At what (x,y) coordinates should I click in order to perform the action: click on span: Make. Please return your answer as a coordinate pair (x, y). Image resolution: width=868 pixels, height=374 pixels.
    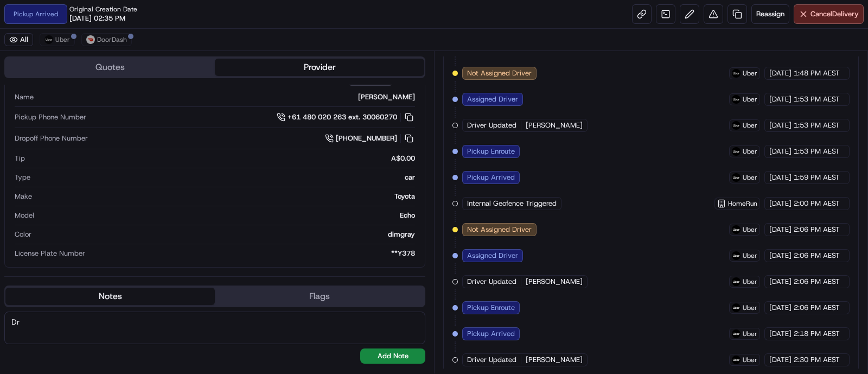
    Looking at the image, I should click on (23, 196).